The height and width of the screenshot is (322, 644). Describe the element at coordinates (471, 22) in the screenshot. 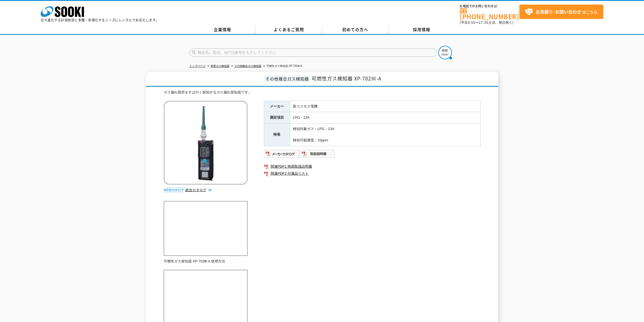

I see `span: 8:50` at that location.